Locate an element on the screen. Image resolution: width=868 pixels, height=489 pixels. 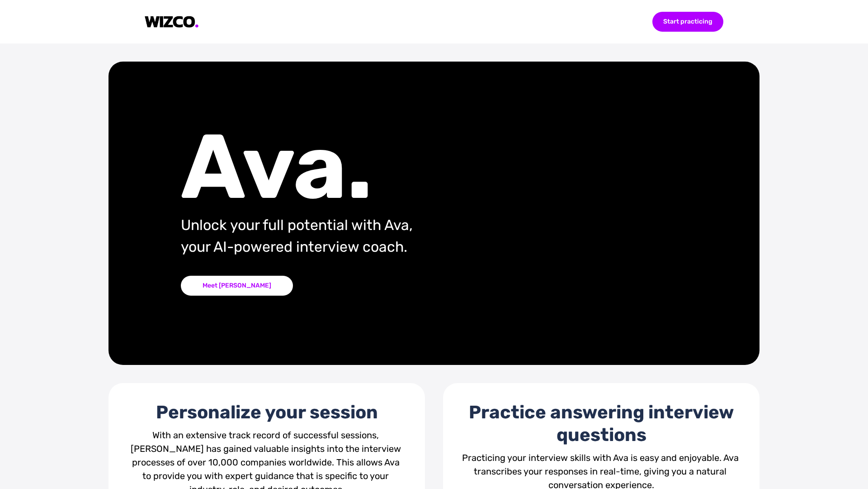
div: Practice answering interview questions is located at coordinates (602, 424).